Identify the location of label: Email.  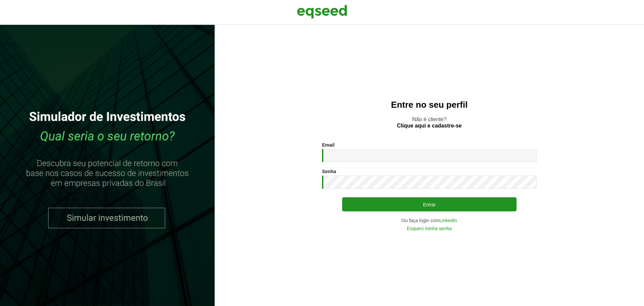
(328, 145).